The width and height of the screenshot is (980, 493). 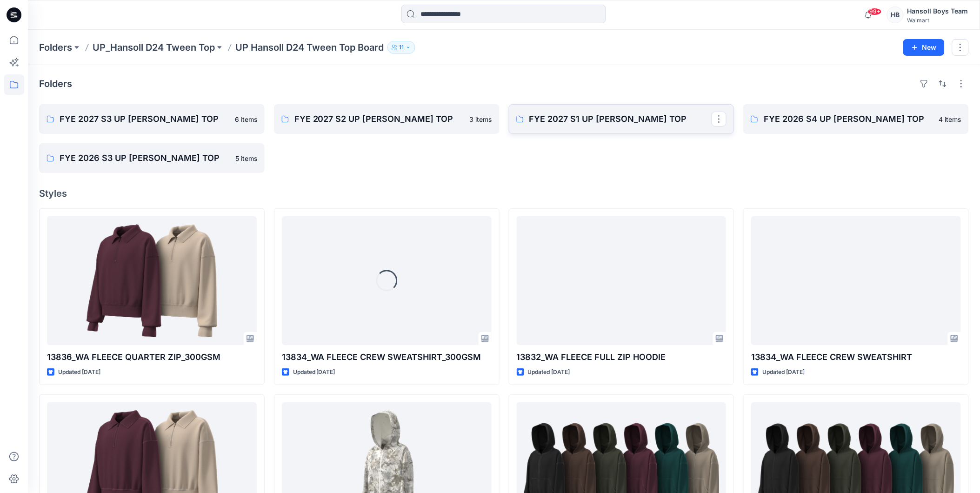 What do you see at coordinates (309, 47) in the screenshot?
I see `p: UP Hansoll D24 Tween Top Board` at bounding box center [309, 47].